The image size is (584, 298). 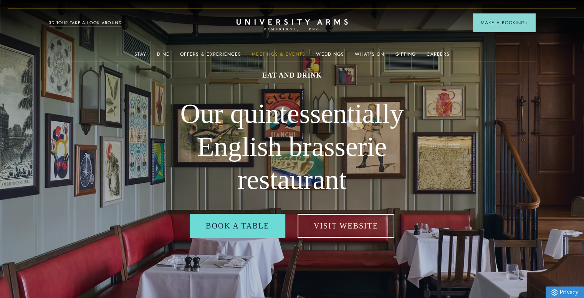 I want to click on h1: Eat and drink, so click(x=292, y=75).